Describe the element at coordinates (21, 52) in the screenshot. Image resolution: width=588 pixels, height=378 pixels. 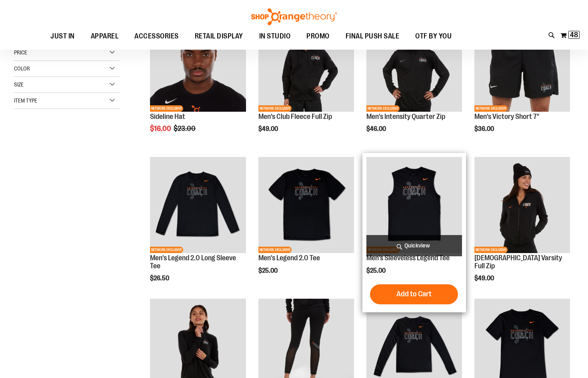
I see `span: Price` at that location.